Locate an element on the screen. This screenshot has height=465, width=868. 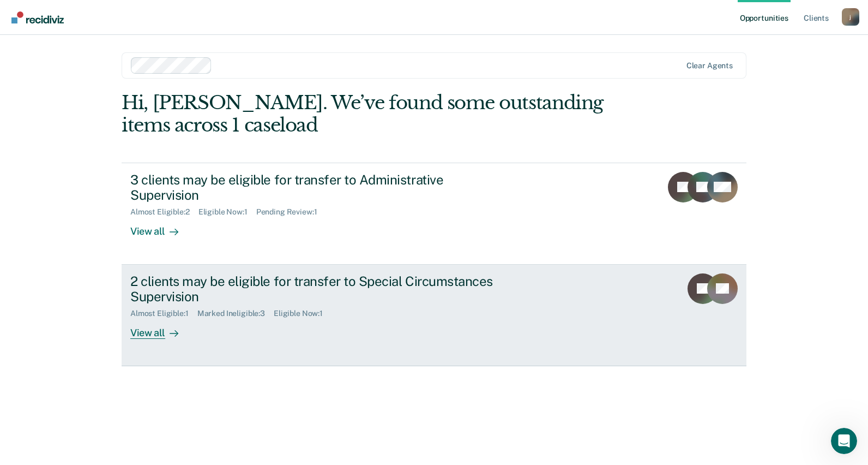
button: Messages is located at coordinates (163, 362).